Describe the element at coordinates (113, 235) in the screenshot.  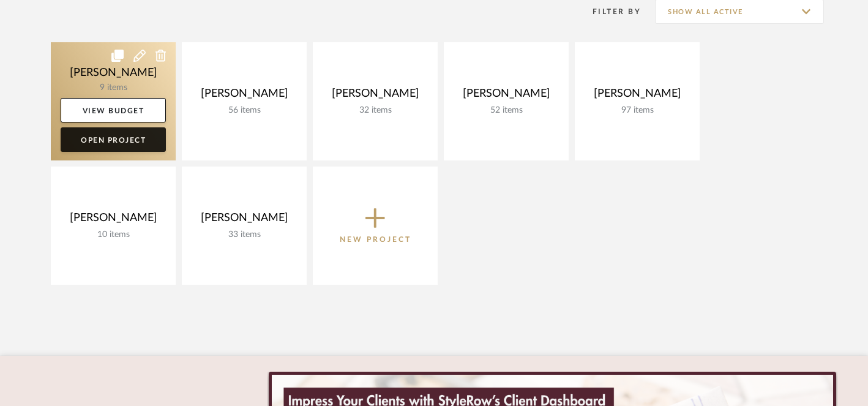
I see `div: 10 items` at that location.